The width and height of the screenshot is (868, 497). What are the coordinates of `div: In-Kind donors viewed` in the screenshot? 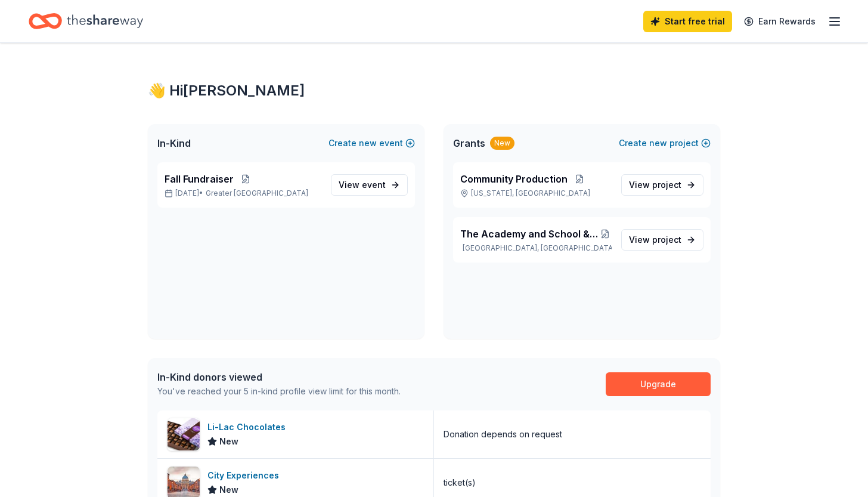 It's located at (279, 377).